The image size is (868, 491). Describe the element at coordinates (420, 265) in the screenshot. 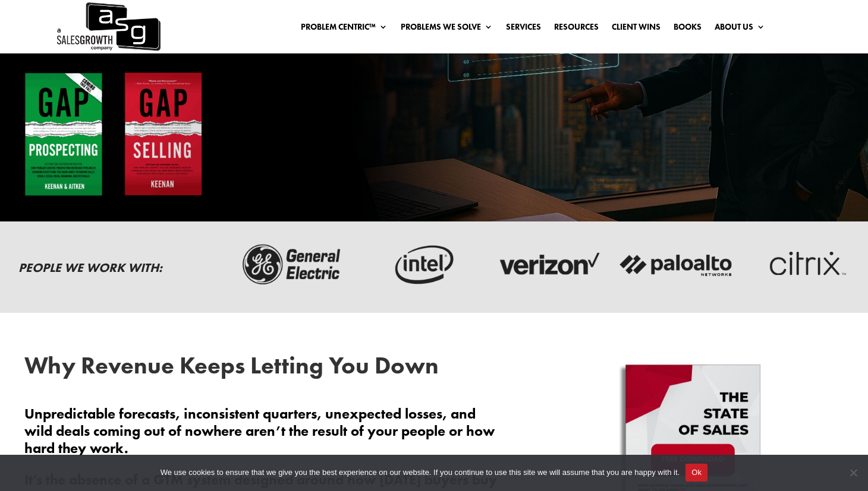

I see `img: intel-logo-dark` at that location.